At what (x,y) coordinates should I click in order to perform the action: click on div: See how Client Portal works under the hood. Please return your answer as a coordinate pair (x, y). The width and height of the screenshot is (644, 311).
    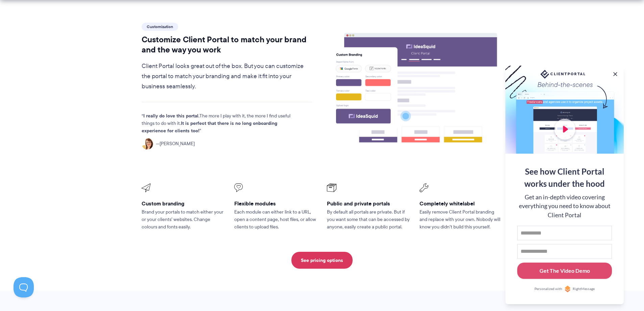
    Looking at the image, I should click on (565, 178).